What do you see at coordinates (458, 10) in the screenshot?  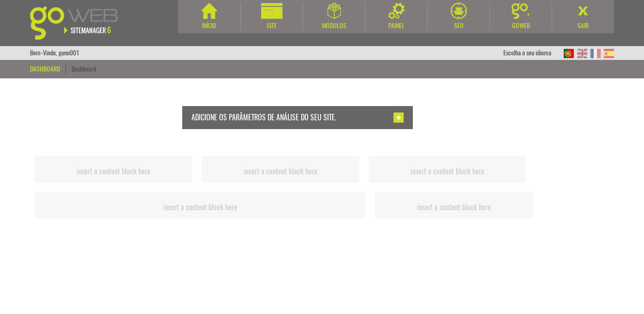 I see `img: SEO` at bounding box center [458, 10].